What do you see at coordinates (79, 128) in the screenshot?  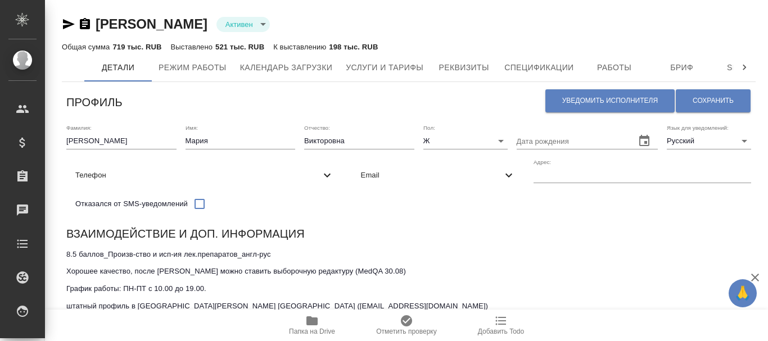 I see `label: Фамилия:` at bounding box center [79, 128].